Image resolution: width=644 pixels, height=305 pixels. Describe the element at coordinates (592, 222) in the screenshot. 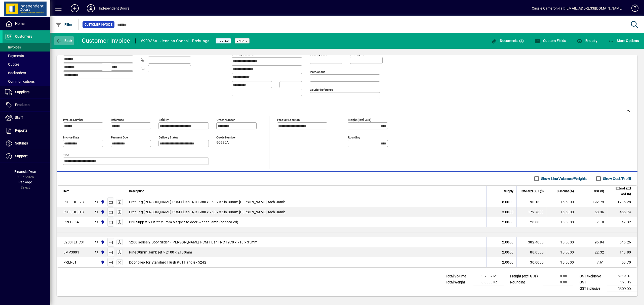

I see `td: 7.10` at that location.